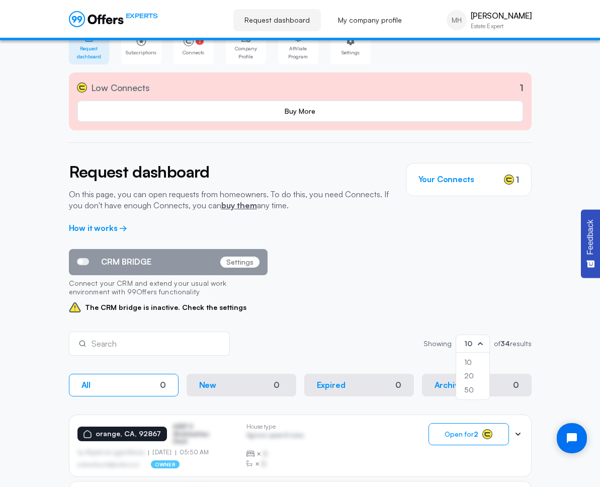  I want to click on span: Request dashboard, so click(89, 52).